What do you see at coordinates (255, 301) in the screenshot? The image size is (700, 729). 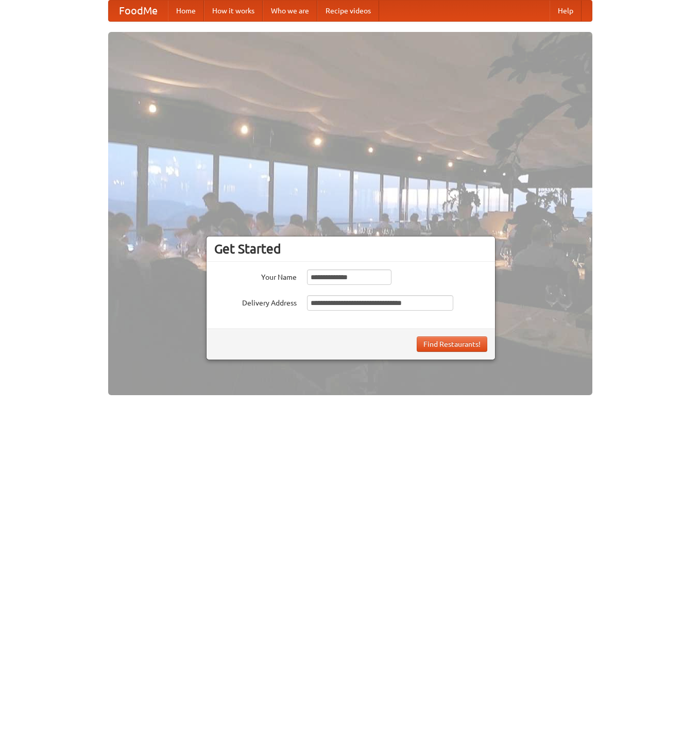 I see `label: Delivery Address` at bounding box center [255, 301].